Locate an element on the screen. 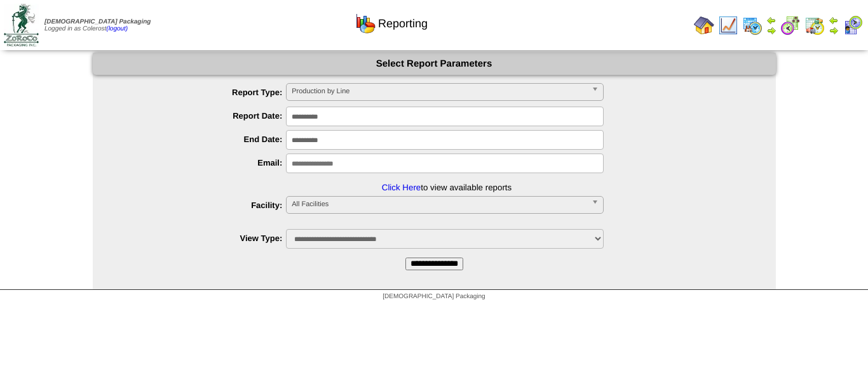 Image resolution: width=868 pixels, height=380 pixels. span: Production by Line is located at coordinates (439, 92).